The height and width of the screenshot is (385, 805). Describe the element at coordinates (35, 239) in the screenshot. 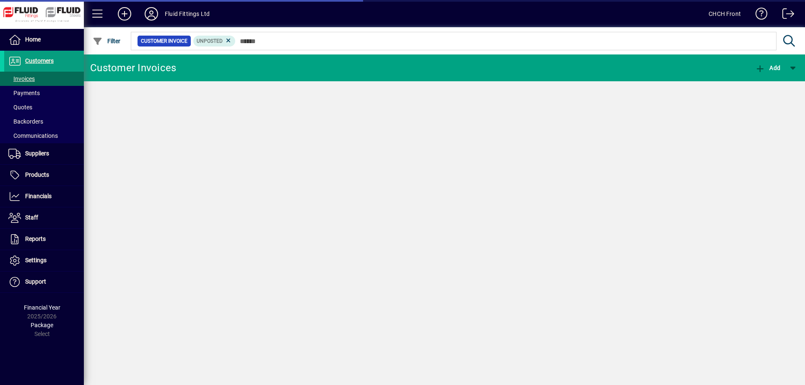

I see `span: Reports` at that location.